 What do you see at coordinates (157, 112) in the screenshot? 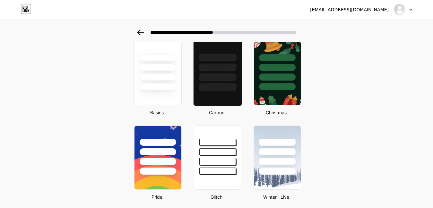
I see `div: Basics` at bounding box center [157, 112].